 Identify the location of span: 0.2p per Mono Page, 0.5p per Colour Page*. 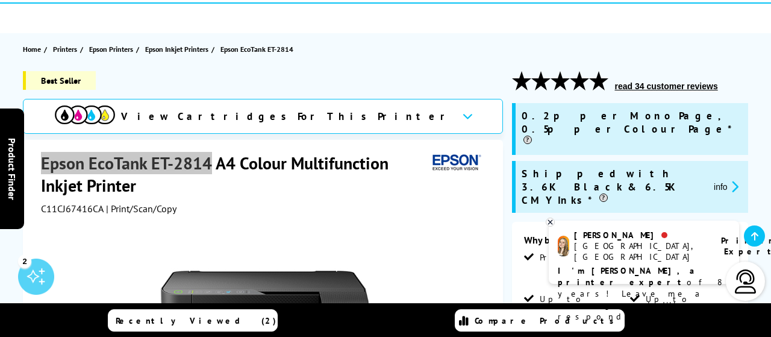
(632, 129).